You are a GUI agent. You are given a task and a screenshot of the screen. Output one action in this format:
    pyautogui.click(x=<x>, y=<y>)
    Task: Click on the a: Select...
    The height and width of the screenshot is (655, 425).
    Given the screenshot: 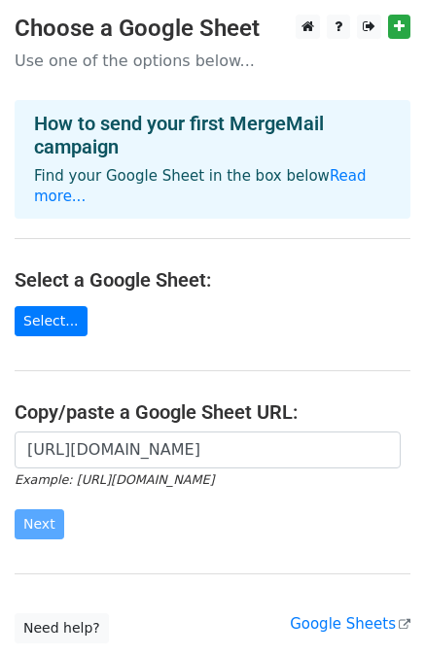 What is the action you would take?
    pyautogui.click(x=51, y=321)
    